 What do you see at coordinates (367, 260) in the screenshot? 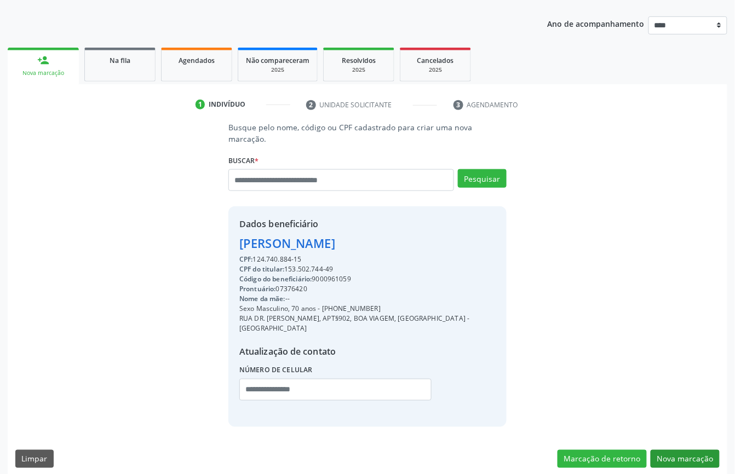
I see `div: 124.740.884-15` at bounding box center [367, 260].